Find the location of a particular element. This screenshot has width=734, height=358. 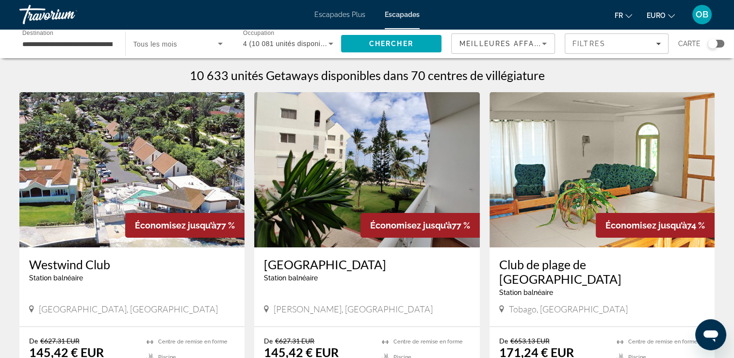

span: Meilleures affaires is located at coordinates (506, 44).